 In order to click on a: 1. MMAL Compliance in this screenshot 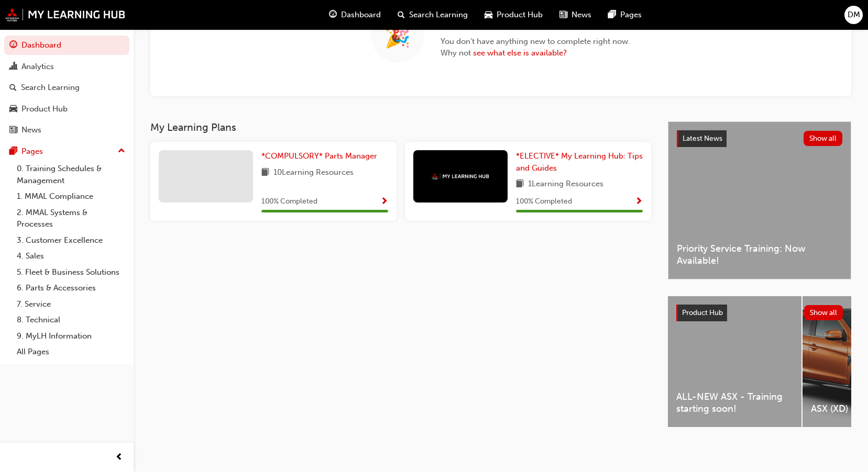, I will do `click(71, 196)`.